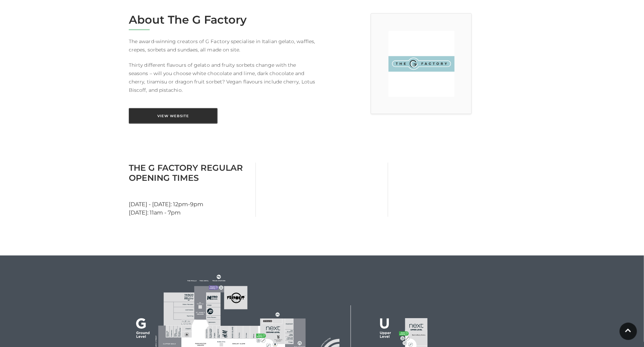 This screenshot has width=644, height=347. I want to click on h2: About The G Factory, so click(223, 20).